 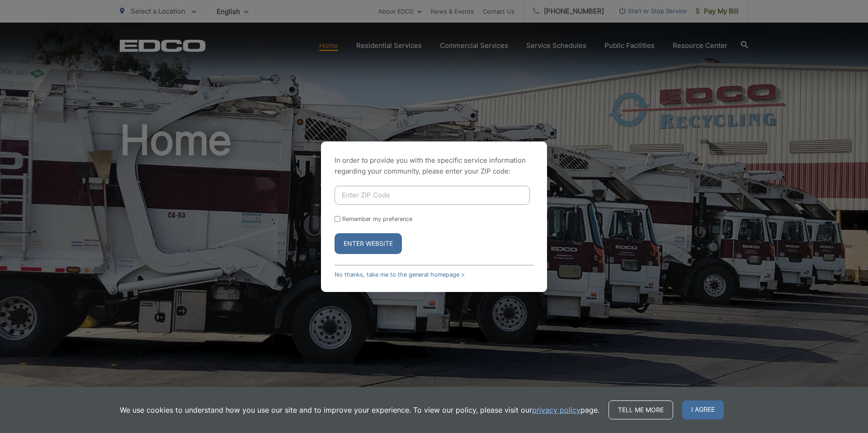 What do you see at coordinates (399, 274) in the screenshot?
I see `a: No thanks, take me to the general homepage >` at bounding box center [399, 274].